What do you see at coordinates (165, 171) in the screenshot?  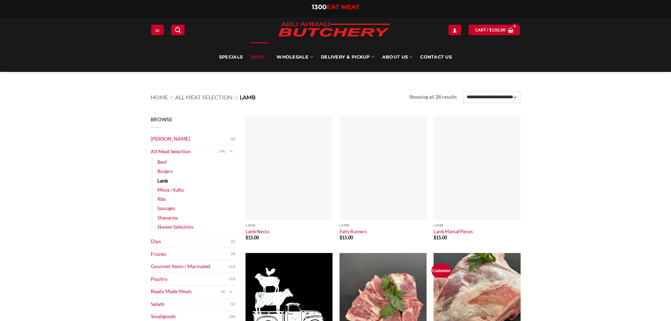 I see `a: Burgers` at bounding box center [165, 171].